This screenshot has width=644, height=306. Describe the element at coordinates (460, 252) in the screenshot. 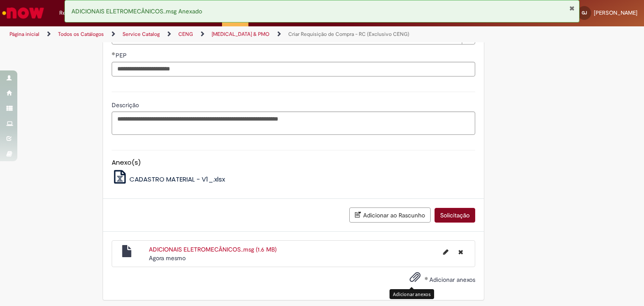

I see `button: Excluir ADICIONAIS ELETROMECÂNICOS..msg` at that location.